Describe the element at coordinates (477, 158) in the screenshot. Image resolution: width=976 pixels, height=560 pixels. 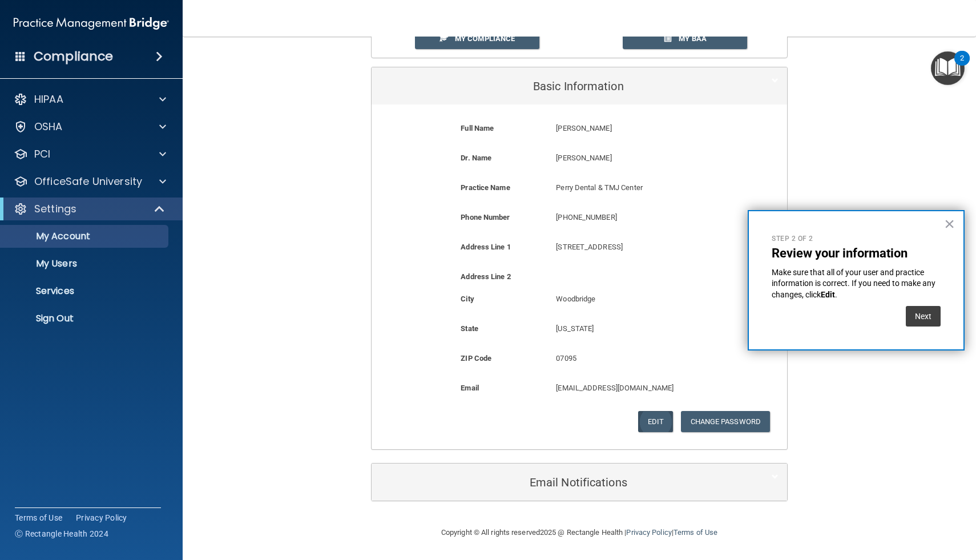
I see `b: Dr. Name` at that location.